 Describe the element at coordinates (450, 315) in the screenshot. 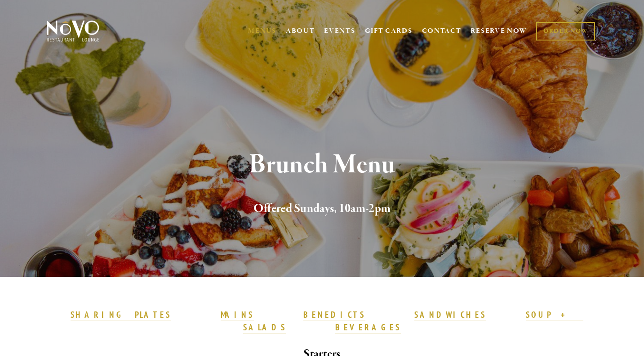

I see `strong: SANDWICHES` at that location.